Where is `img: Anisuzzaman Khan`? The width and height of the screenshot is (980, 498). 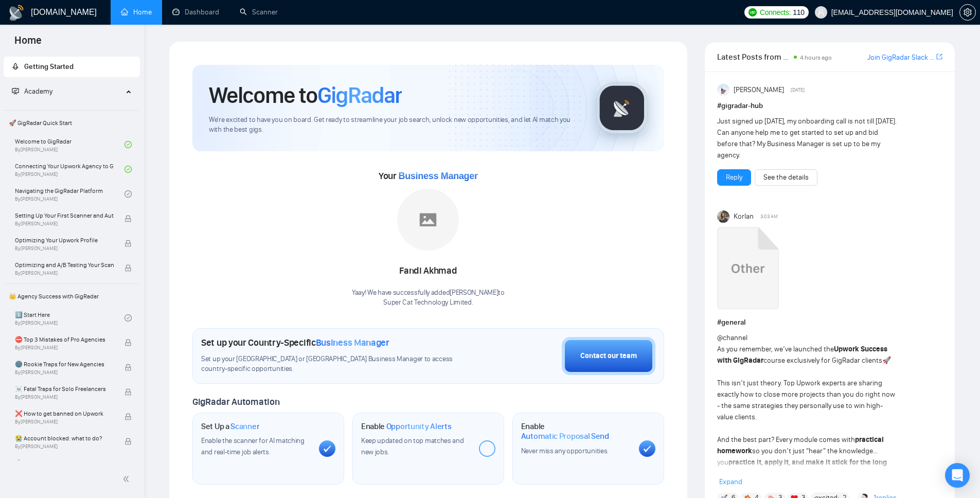 img: Anisuzzaman Khan is located at coordinates (724, 90).